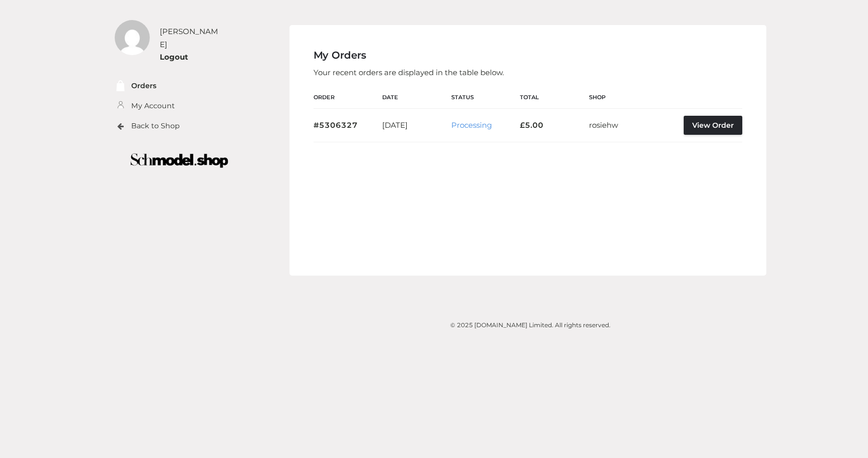 This screenshot has height=458, width=868. What do you see at coordinates (531, 125) in the screenshot?
I see `bdi: 5.00` at bounding box center [531, 125].